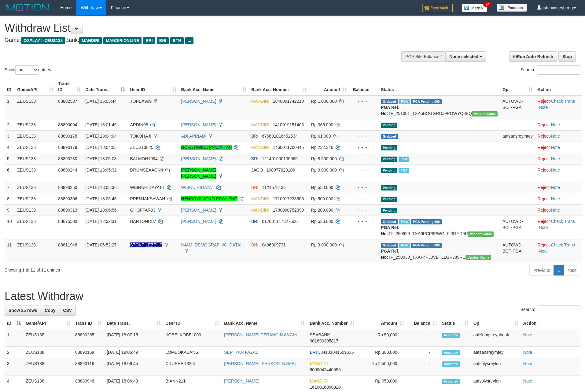 This screenshot has width=585, height=392. Describe the element at coordinates (142, 210) in the screenshot. I see `span: GHOFFAR03` at that location.